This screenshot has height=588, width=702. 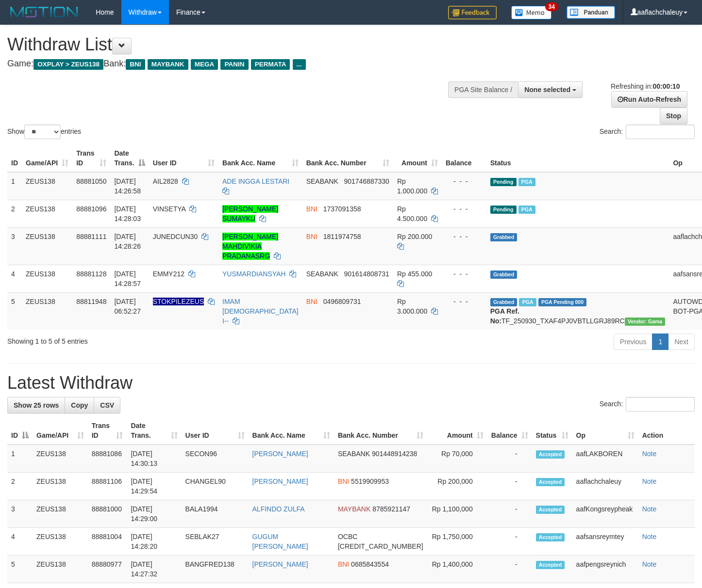 I want to click on span: Refreshing in:, so click(x=645, y=87).